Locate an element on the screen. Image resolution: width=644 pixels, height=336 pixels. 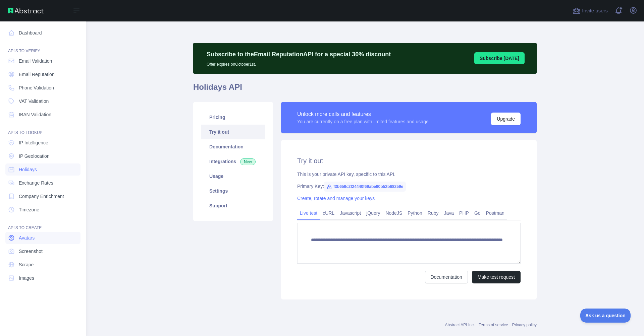
span: Email Reputation is located at coordinates (36, 74).